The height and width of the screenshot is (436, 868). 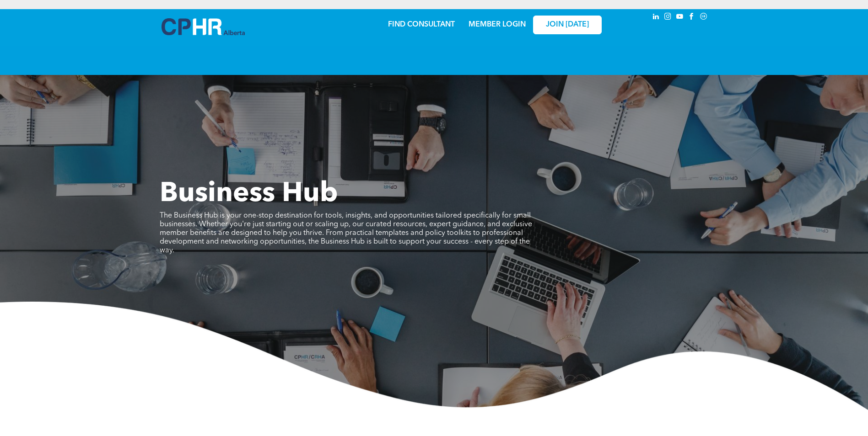 What do you see at coordinates (421, 25) in the screenshot?
I see `a: FIND CONSULTANT` at bounding box center [421, 25].